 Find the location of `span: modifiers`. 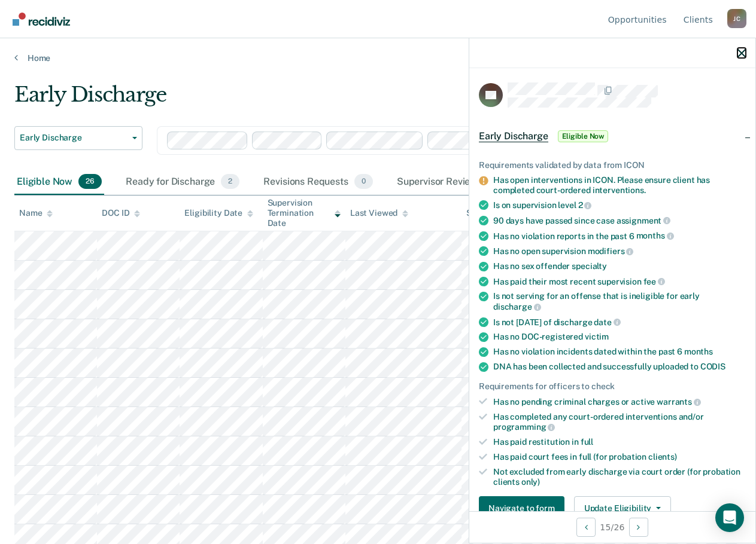

span: modifiers is located at coordinates (610, 252).